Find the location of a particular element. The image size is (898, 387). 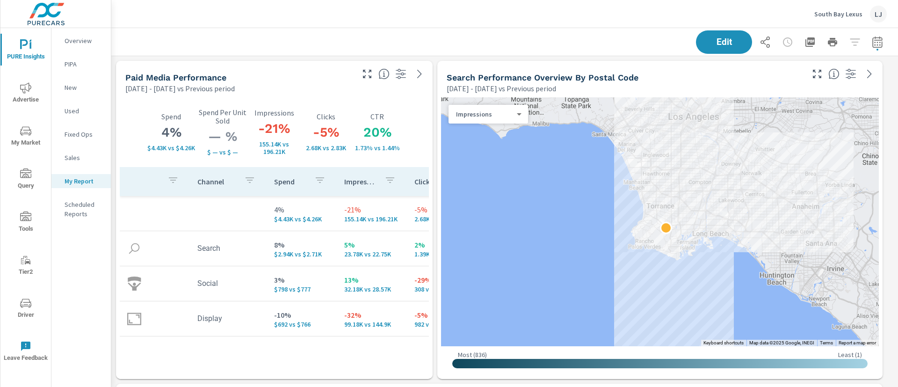

p: -29% is located at coordinates (442, 280).